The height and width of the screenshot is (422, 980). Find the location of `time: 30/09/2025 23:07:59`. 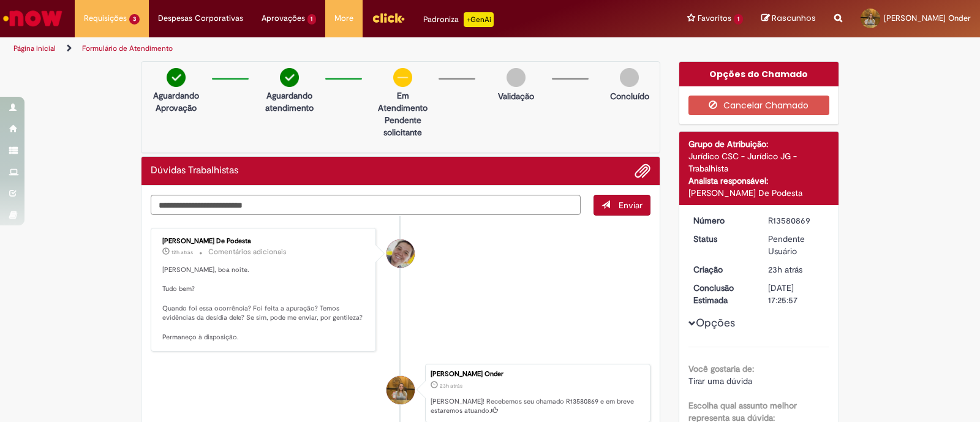

time: 30/09/2025 23:07:59 is located at coordinates (182, 253).